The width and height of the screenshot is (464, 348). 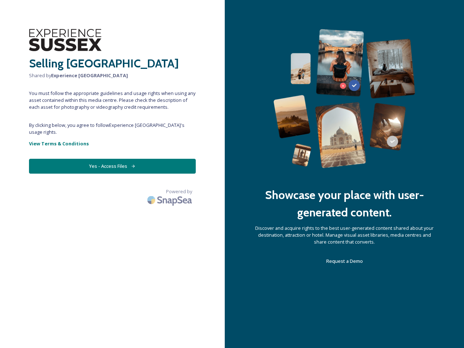 I want to click on span: You must follow the appropriate guidelines and usage rights when using any asset contained within..., so click(x=112, y=100).